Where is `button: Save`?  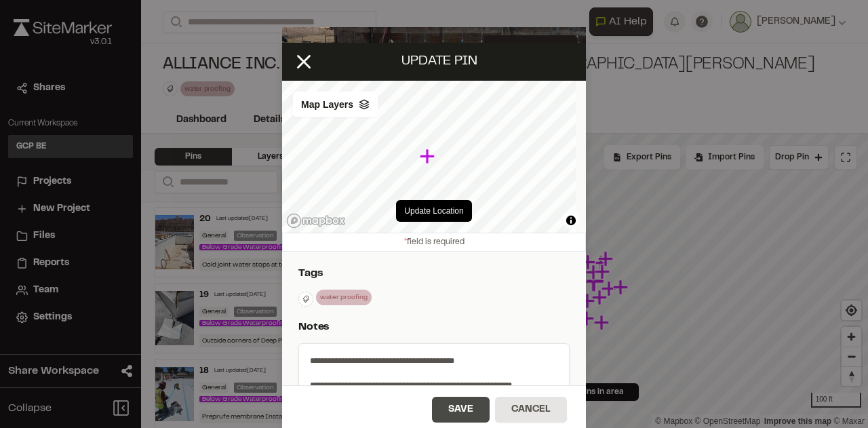 button: Save is located at coordinates (460, 409).